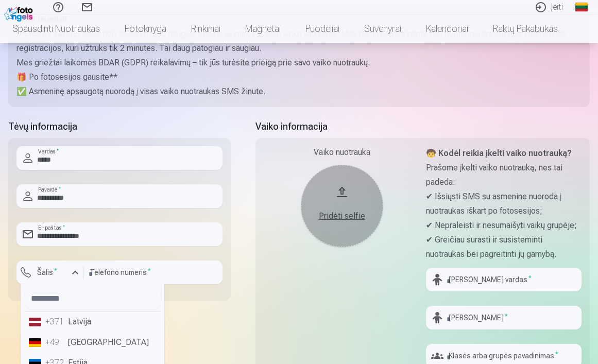 This screenshot has height=364, width=598. I want to click on a: Suvenyrai, so click(383, 29).